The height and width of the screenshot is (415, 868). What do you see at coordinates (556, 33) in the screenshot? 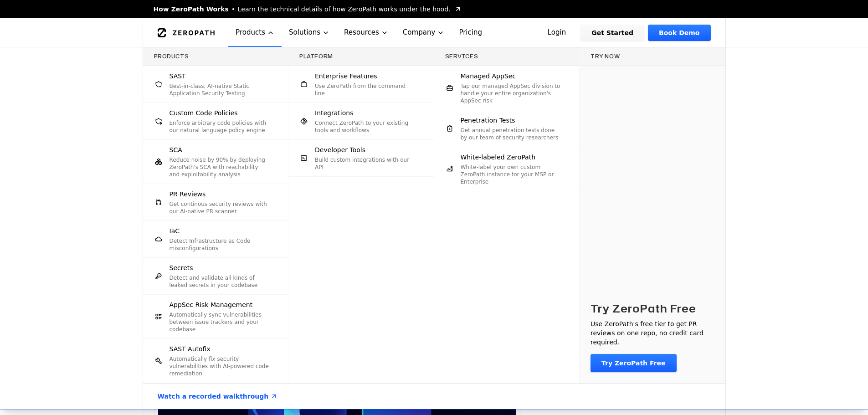
I see `a: Login` at bounding box center [556, 33].